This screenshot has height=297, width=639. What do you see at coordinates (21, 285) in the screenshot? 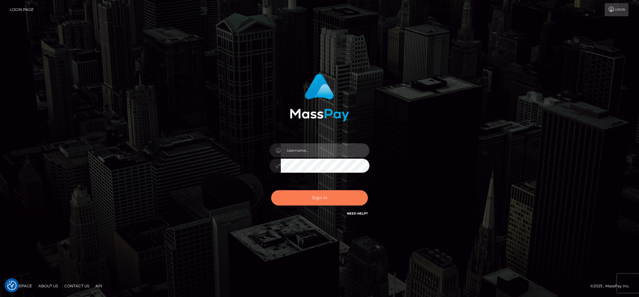
I see `a: Homepage` at bounding box center [21, 285].